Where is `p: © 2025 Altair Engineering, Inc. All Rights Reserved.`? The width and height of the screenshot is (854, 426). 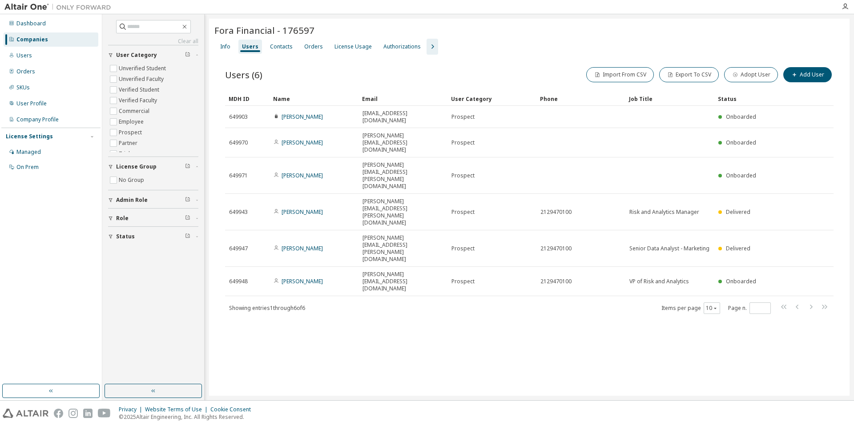 p: © 2025 Altair Engineering, Inc. All Rights Reserved. is located at coordinates (187, 417).